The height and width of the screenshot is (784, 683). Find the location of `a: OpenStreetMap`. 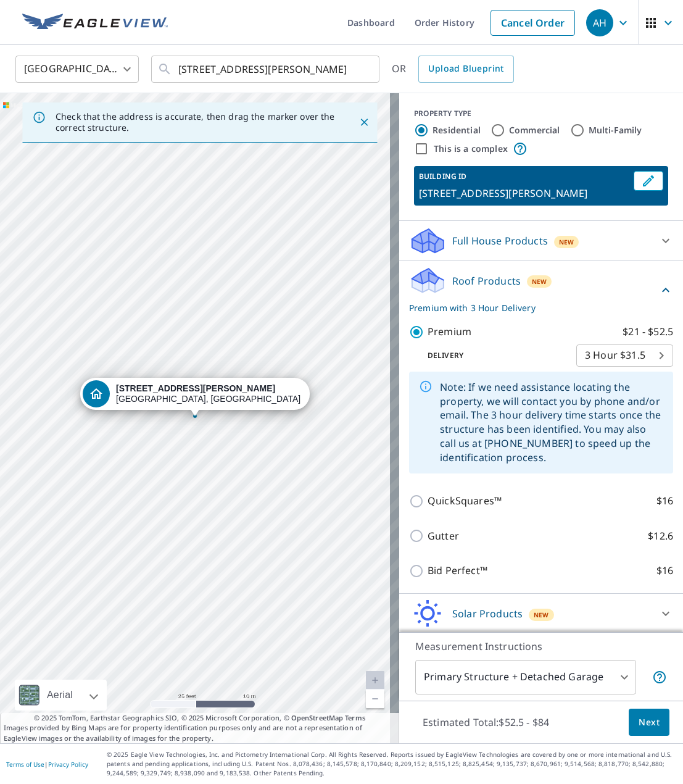

a: OpenStreetMap is located at coordinates (317, 718).